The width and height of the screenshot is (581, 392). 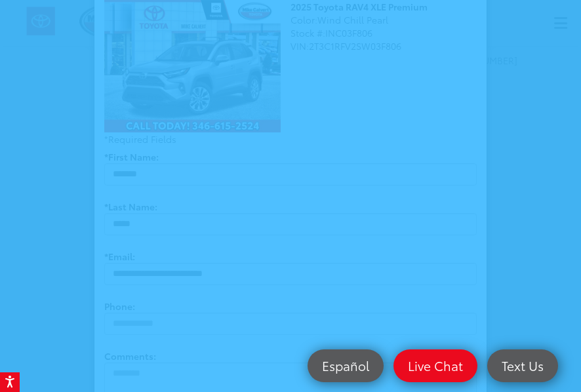 I want to click on a: Text Us, so click(x=523, y=366).